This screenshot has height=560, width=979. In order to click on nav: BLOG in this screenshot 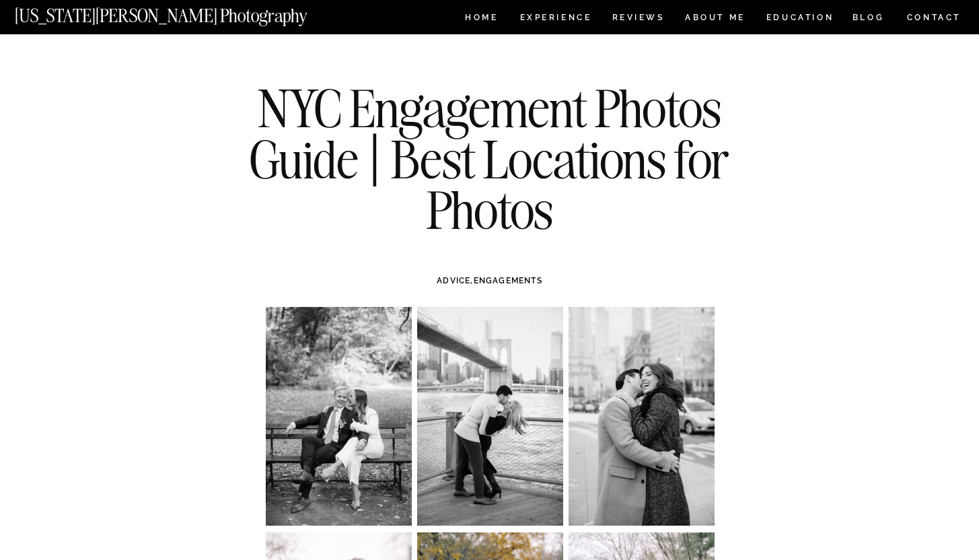, I will do `click(868, 19)`.